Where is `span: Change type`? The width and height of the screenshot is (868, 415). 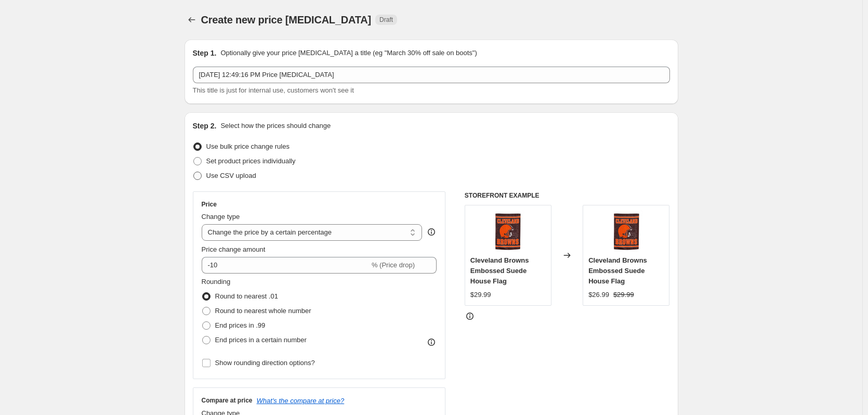
span: Change type is located at coordinates (221, 217).